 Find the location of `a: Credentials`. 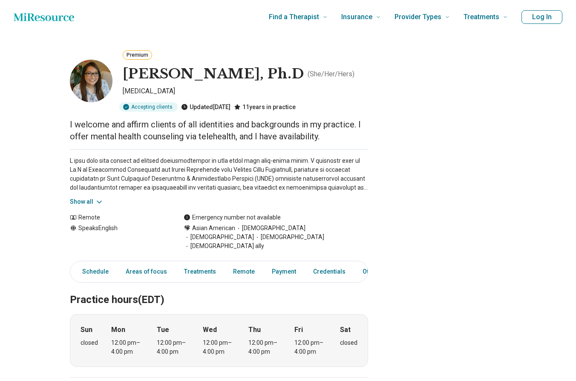

a: Credentials is located at coordinates (329, 271).